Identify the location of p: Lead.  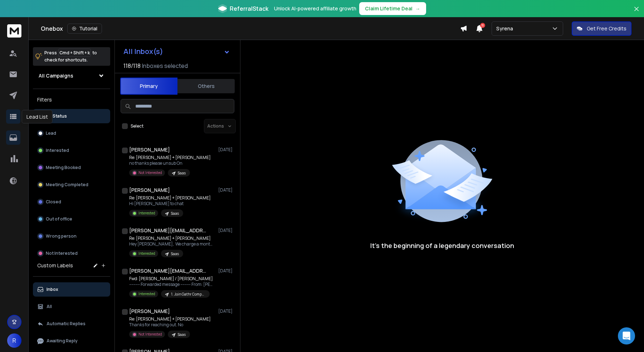
(51, 133).